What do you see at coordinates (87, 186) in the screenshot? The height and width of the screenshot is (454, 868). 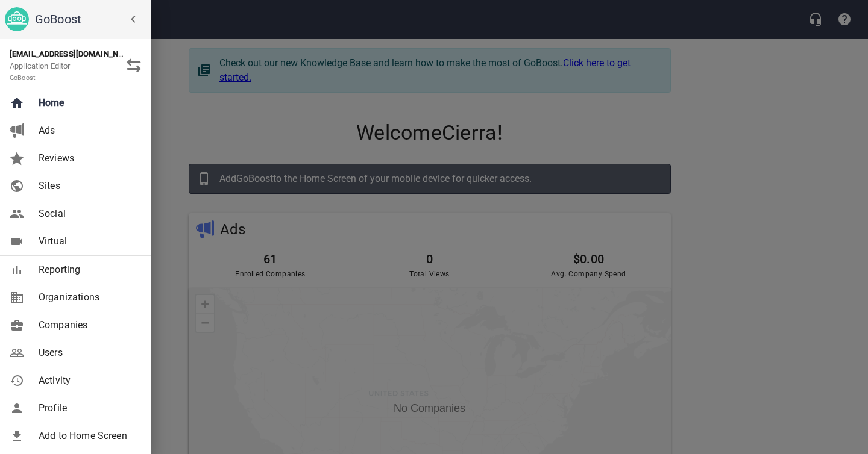 I see `span: Sites` at bounding box center [87, 186].